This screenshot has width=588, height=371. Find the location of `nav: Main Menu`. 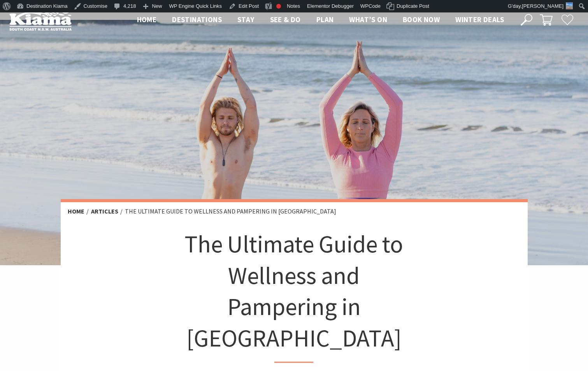

nav: Main Menu is located at coordinates (320, 20).